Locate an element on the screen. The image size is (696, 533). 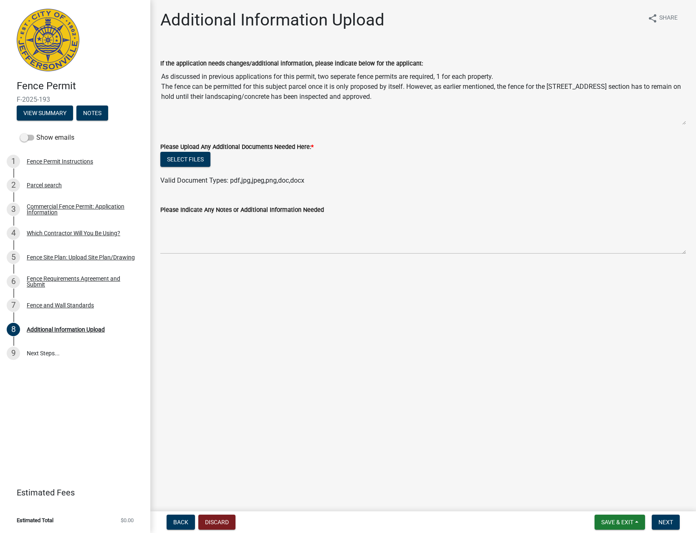
div: 7 is located at coordinates (13, 306).